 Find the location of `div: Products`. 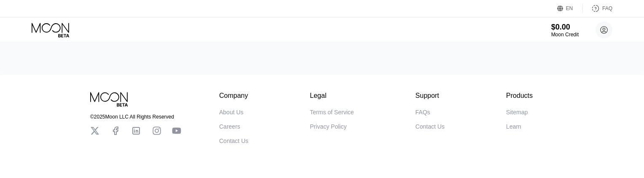

div: Products is located at coordinates (520, 95).